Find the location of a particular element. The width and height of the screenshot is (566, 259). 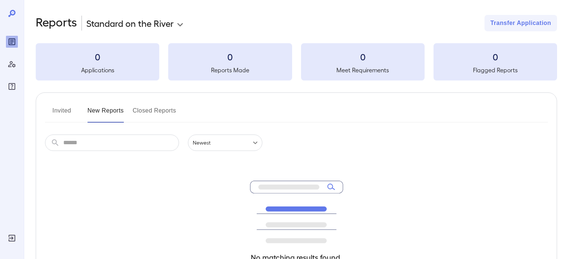

h5: Flagged Reports is located at coordinates (495, 70).